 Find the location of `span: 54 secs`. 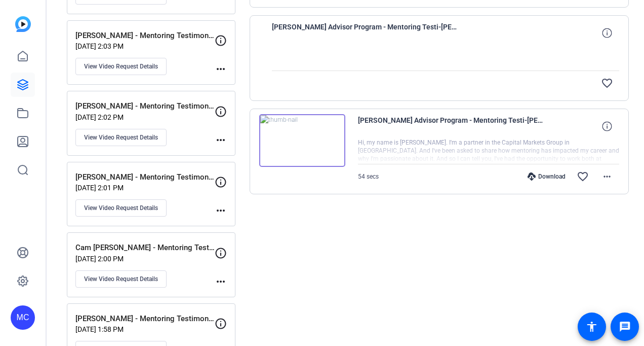

span: 54 secs is located at coordinates (368, 176).